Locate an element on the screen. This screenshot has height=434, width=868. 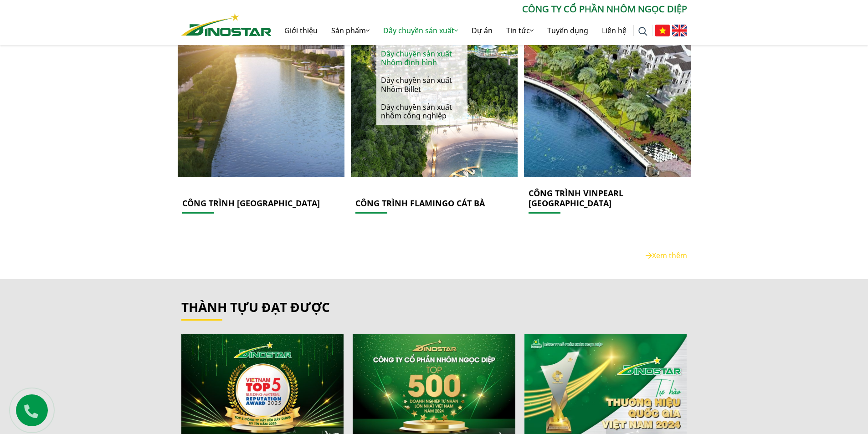
a: Dây chuyền sản xuất Nhôm định hình is located at coordinates (422, 58).